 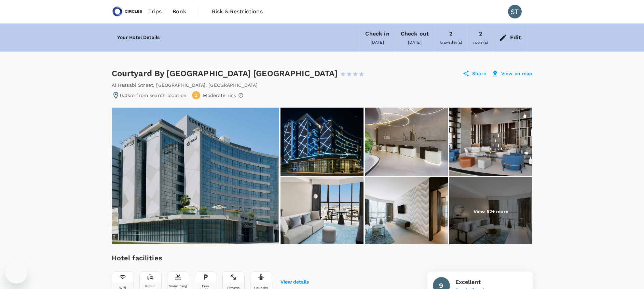 I want to click on span: traveller(s), so click(x=451, y=42).